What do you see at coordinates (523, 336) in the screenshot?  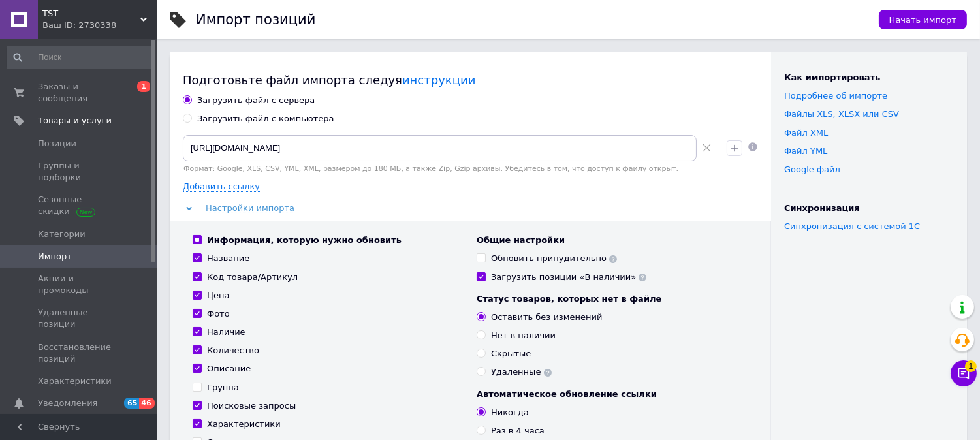 I see `div: Нет в наличии` at bounding box center [523, 336].